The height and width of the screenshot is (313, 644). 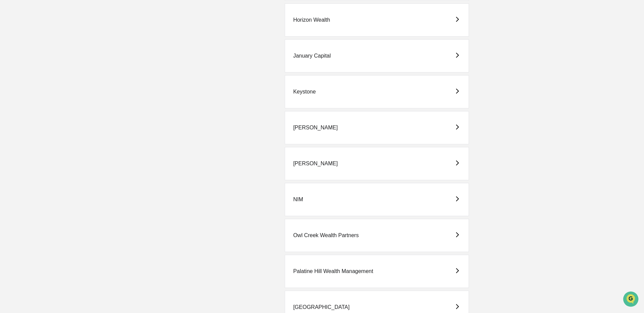 I want to click on div: Horizon Wealth, so click(x=311, y=20).